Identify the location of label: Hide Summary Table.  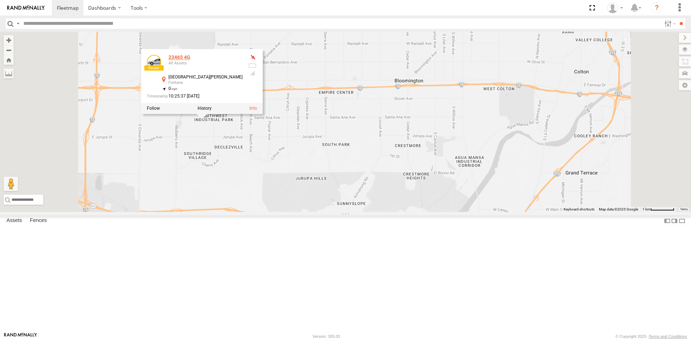
(682, 221).